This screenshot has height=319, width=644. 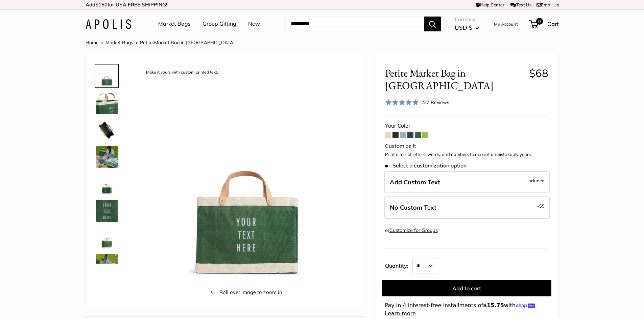 I want to click on span: No Custom Text, so click(x=413, y=207).